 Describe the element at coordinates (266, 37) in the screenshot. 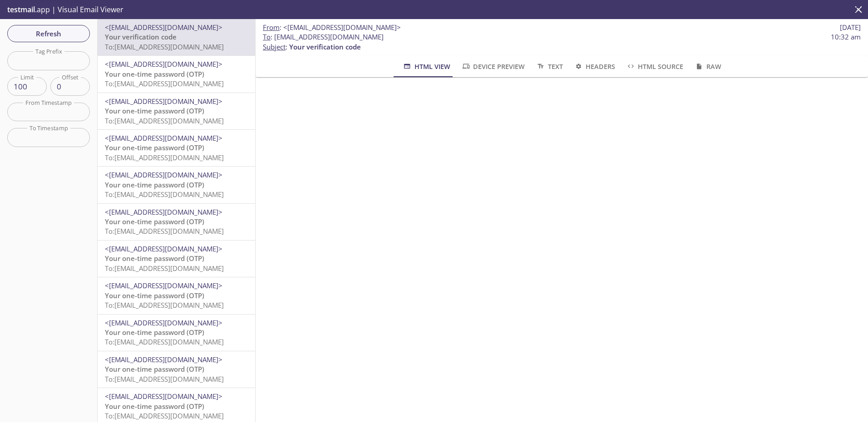

I see `span: To` at that location.